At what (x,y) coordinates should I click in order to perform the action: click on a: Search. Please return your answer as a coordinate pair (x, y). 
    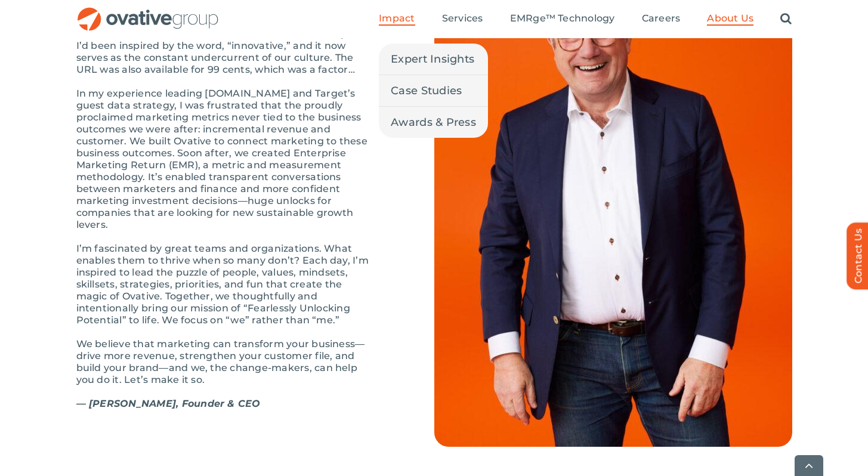
    Looking at the image, I should click on (786, 19).